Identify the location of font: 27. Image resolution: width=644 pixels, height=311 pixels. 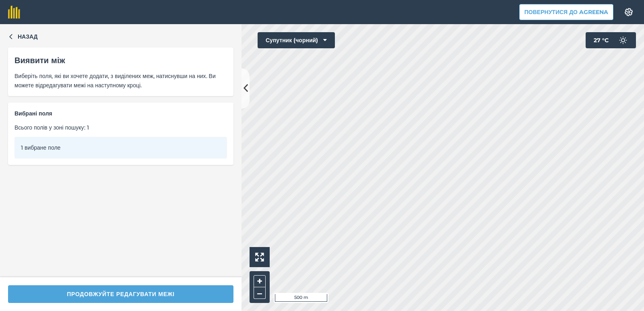
(597, 40).